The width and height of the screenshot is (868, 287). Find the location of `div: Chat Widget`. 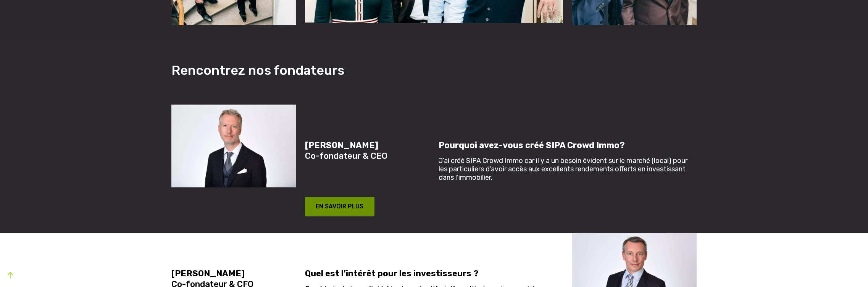

div: Chat Widget is located at coordinates (799, 229).